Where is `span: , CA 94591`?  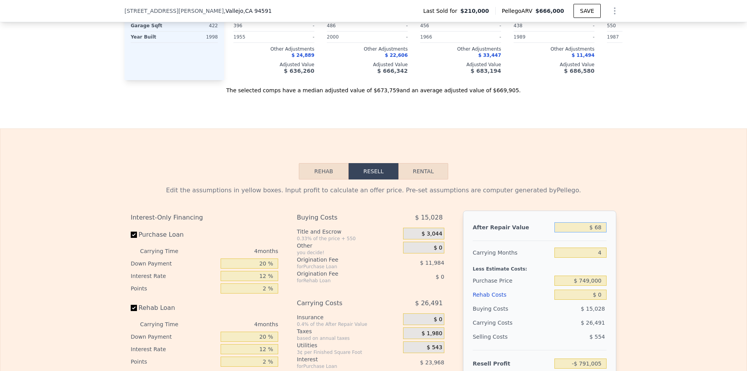
span: , CA 94591 is located at coordinates (257, 11).